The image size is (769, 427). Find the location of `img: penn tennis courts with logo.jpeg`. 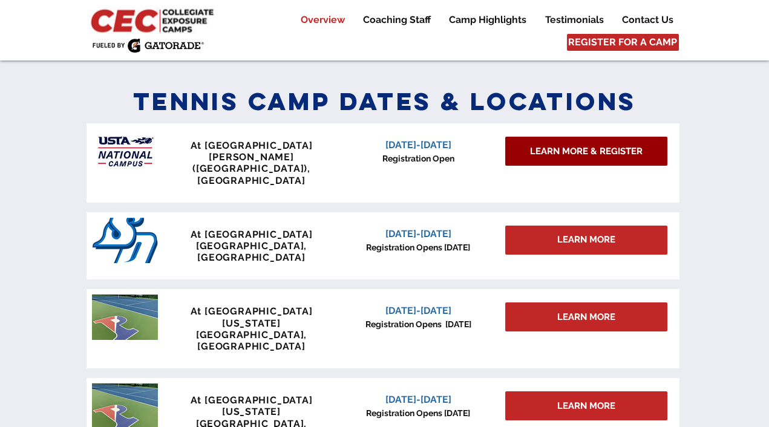

img: penn tennis courts with logo.jpeg is located at coordinates (125, 317).